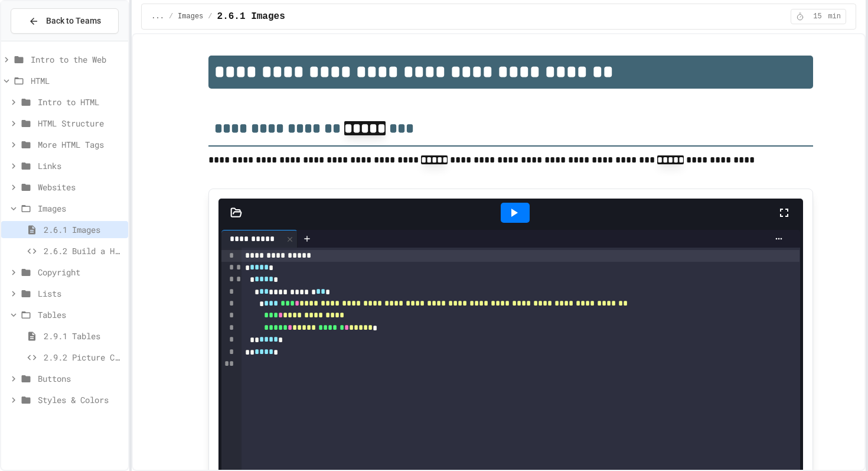 The width and height of the screenshot is (868, 471). What do you see at coordinates (80, 123) in the screenshot?
I see `span: HTML Structure` at bounding box center [80, 123].